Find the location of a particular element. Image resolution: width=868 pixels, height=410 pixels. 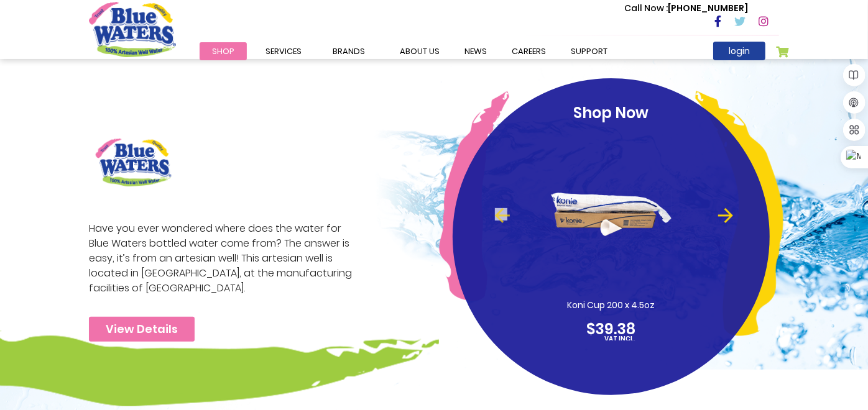

img: Koni_Cup_200_x_4_5oz_1.png is located at coordinates (611, 214).